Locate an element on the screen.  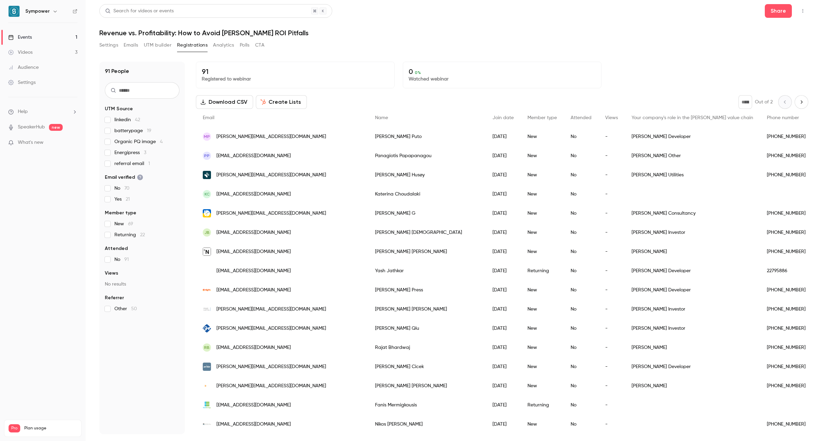
div: Katerina Choudalaki is located at coordinates (427, 194).